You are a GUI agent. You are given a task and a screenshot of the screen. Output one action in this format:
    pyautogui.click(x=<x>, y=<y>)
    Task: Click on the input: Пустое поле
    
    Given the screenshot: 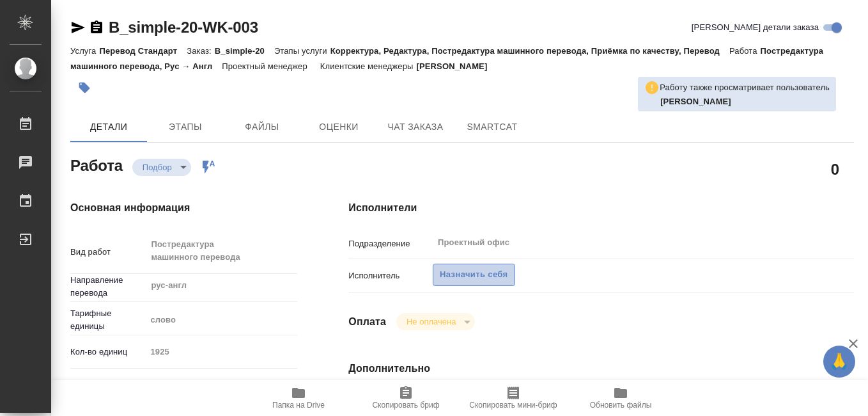 What is the action you would take?
    pyautogui.click(x=221, y=351)
    